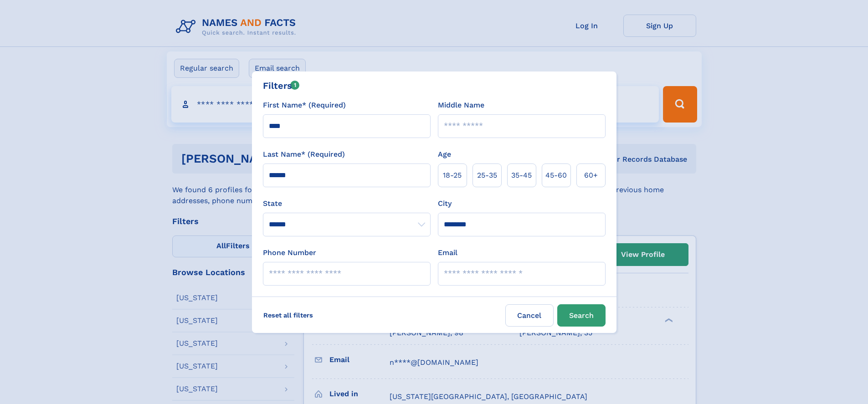 This screenshot has width=868, height=404. What do you see at coordinates (290, 253) in the screenshot?
I see `label: Phone Number` at bounding box center [290, 253].